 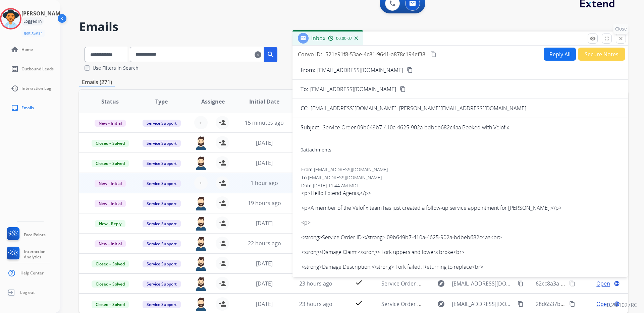 What do you see at coordinates (32, 274) in the screenshot?
I see `span: Help Center` at bounding box center [32, 274].